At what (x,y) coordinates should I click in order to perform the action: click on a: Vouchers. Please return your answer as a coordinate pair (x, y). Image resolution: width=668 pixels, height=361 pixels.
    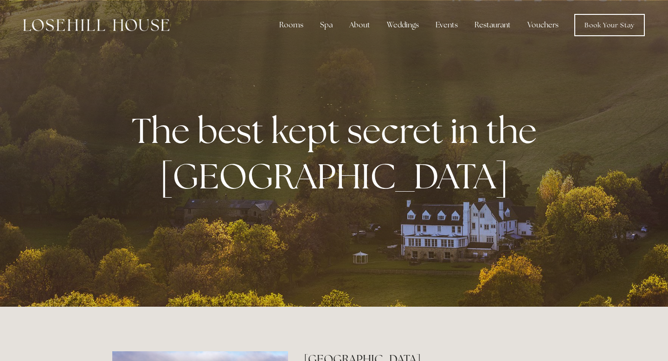
    Looking at the image, I should click on (543, 25).